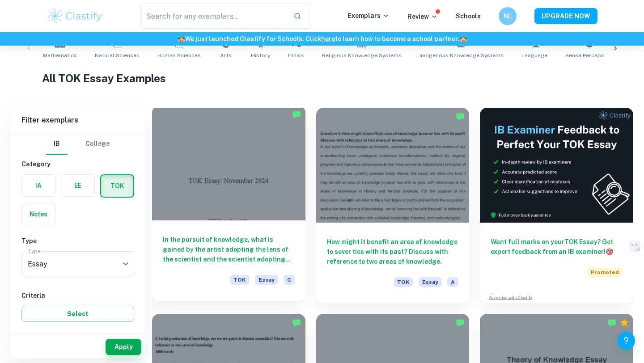 The image size is (644, 363). Describe the element at coordinates (78, 186) in the screenshot. I see `button: EE` at that location.